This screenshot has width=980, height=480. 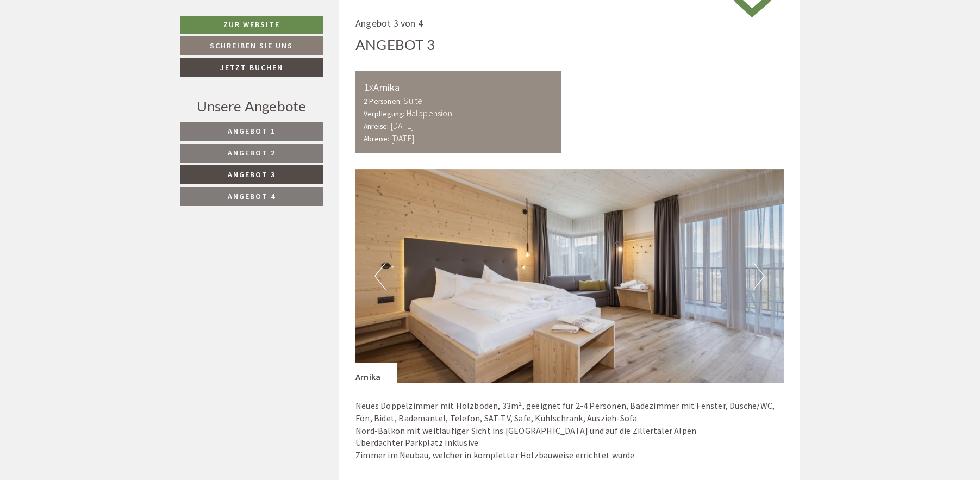 What do you see at coordinates (395, 45) in the screenshot?
I see `div: Angebot 3` at bounding box center [395, 45].